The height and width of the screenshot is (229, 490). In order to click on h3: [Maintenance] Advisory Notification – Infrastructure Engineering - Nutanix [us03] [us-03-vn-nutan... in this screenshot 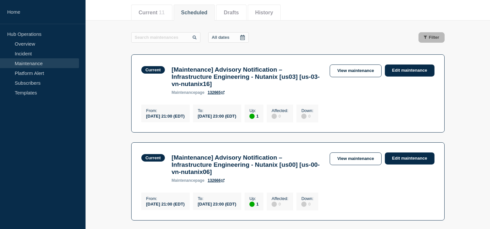, I will do `click(247, 77)`.